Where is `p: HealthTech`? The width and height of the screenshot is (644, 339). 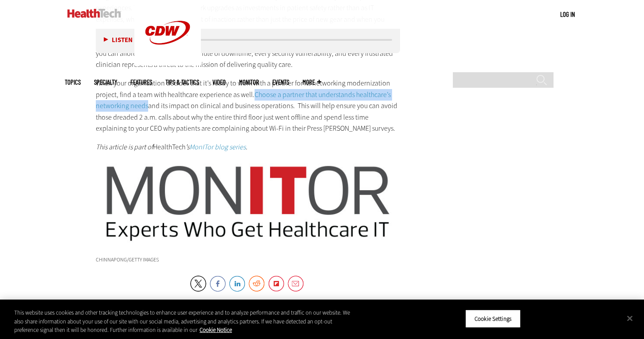
p: HealthTech is located at coordinates (248, 147).